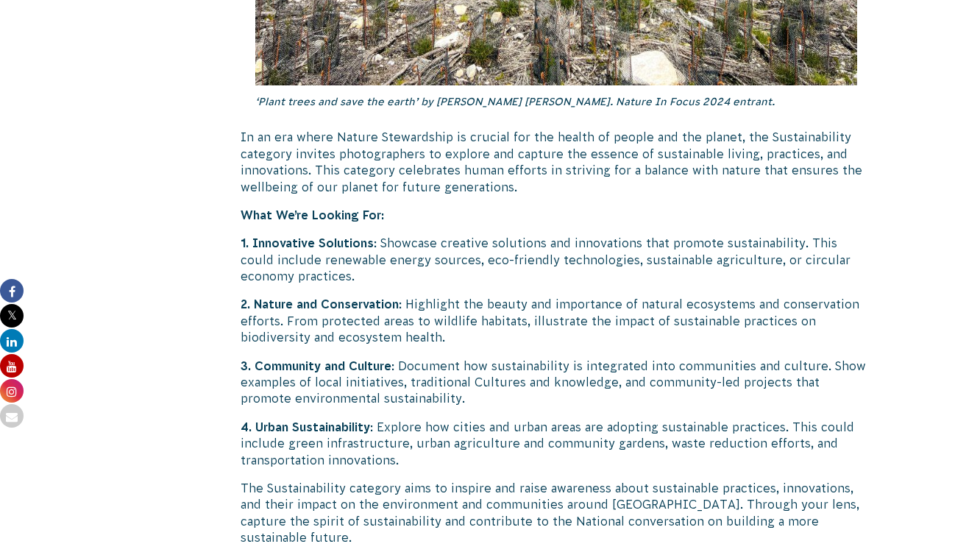 This screenshot has width=980, height=555. I want to click on p: The Sustainability category aims to inspire and raise awareness about sustainable practices, inno..., so click(556, 512).